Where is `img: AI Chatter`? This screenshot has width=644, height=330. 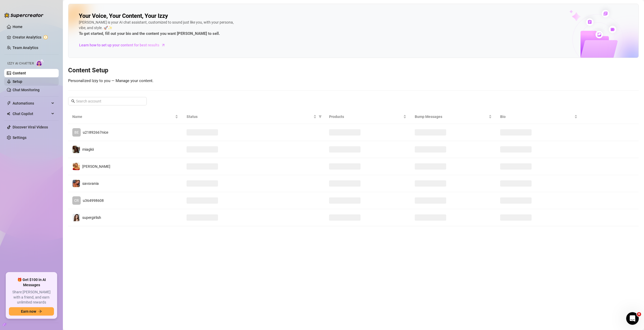
img: AI Chatter is located at coordinates (40, 63).